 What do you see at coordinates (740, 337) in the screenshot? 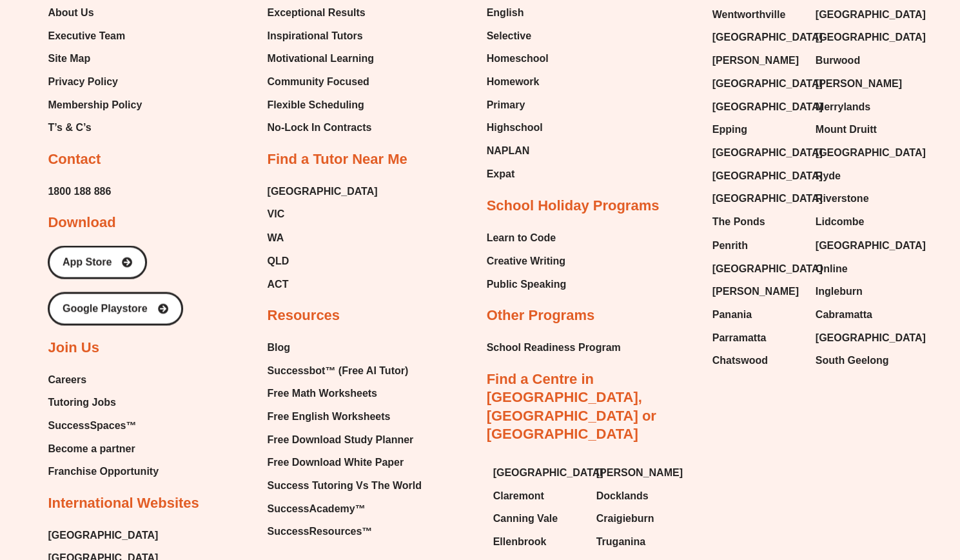
I see `span: Parramatta` at bounding box center [740, 337].